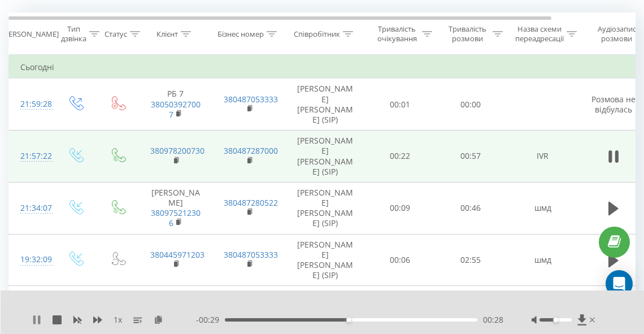 This screenshot has width=644, height=334. I want to click on td: 00:06, so click(400, 260).